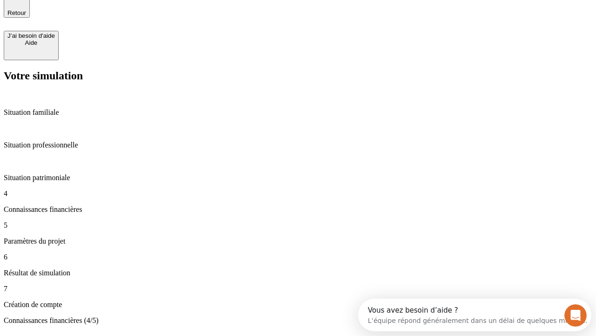  Describe the element at coordinates (298, 241) in the screenshot. I see `p: Paramètres du projet` at that location.